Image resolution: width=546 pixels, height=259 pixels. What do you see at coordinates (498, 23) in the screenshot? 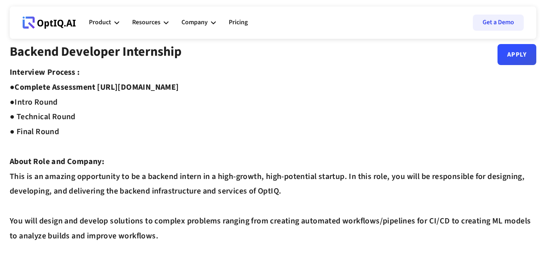
I see `a: Get a Demo` at bounding box center [498, 23].